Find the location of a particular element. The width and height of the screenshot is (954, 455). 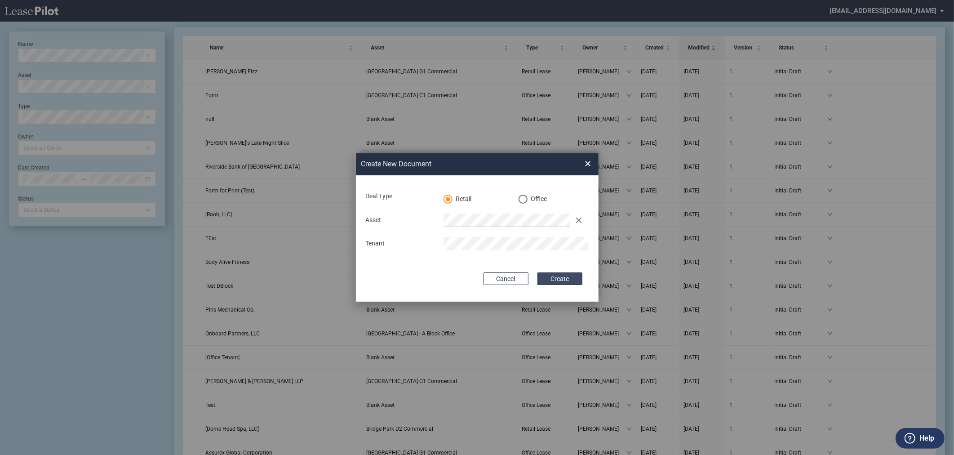

md-dialog: Create New ... is located at coordinates (477, 227).